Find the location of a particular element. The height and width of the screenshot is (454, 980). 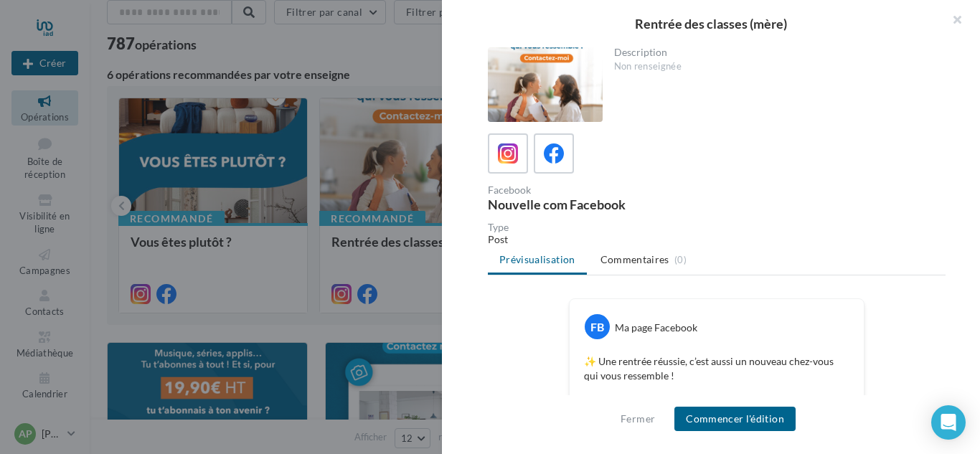

div: Rentrée des classes (mère) is located at coordinates (711, 23).